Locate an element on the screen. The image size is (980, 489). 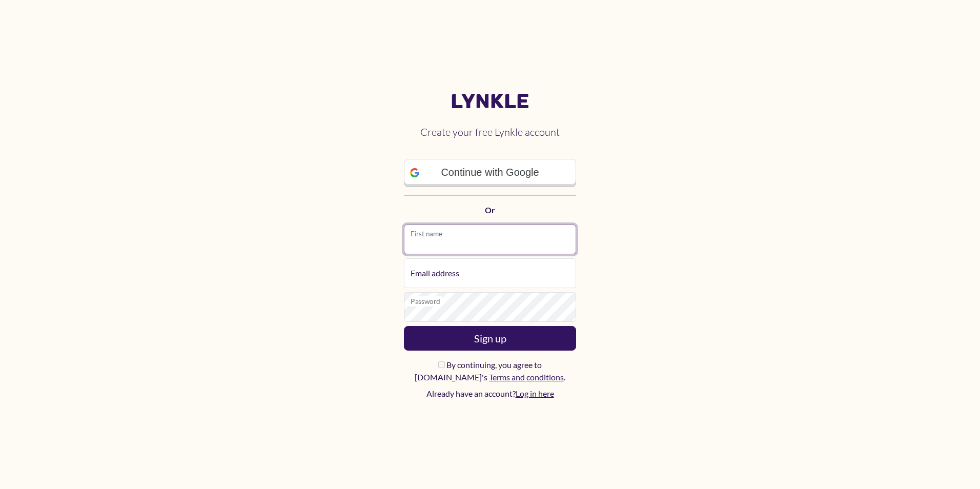
strong: Or is located at coordinates (490, 210).